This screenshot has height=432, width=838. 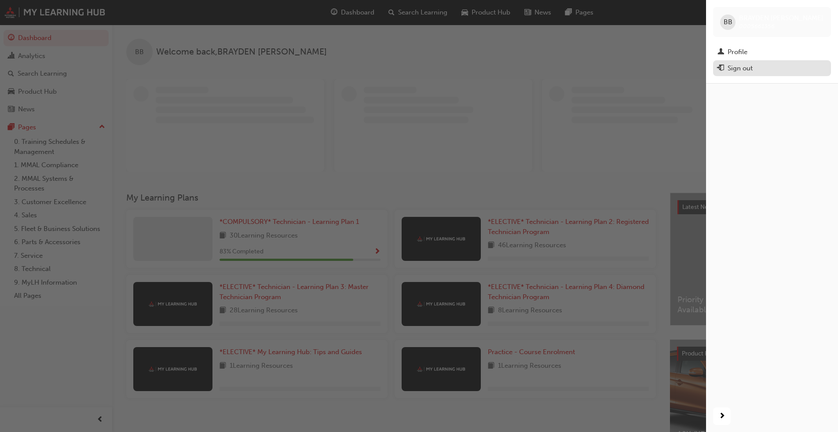 I want to click on a: Profile, so click(x=772, y=52).